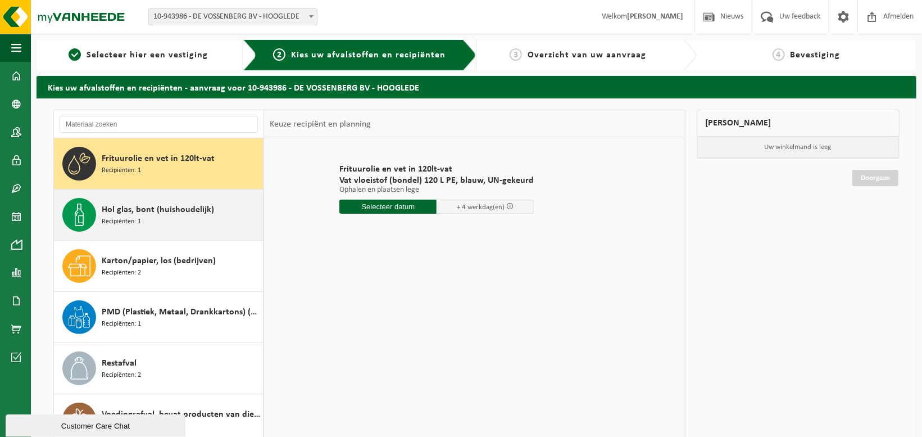 This screenshot has width=922, height=437. What do you see at coordinates (437, 180) in the screenshot?
I see `span: Vat vloeistof (bondel) 120 L PE, blauw, UN-gekeurd` at bounding box center [437, 180].